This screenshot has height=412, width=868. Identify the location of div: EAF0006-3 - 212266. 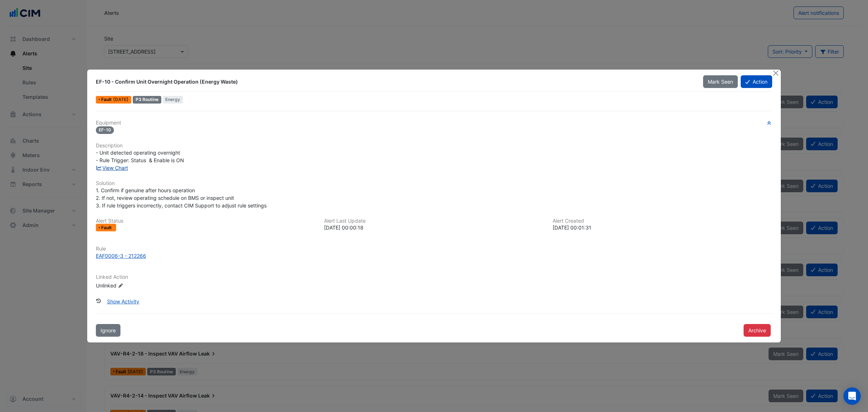
(121, 255).